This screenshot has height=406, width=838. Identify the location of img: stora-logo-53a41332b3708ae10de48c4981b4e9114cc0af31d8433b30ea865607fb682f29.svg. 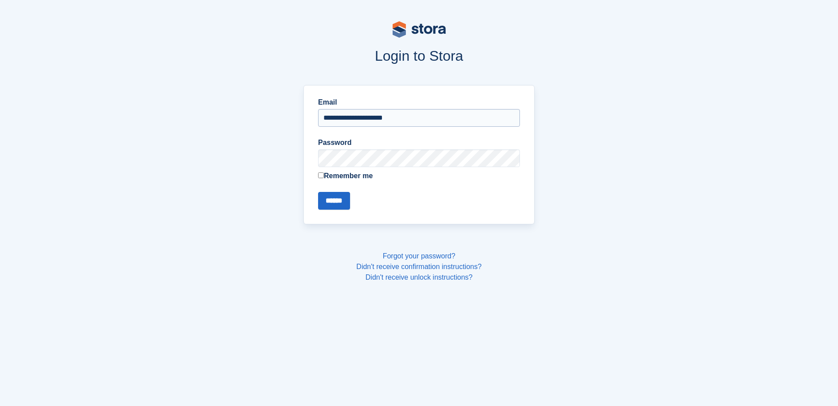
(419, 29).